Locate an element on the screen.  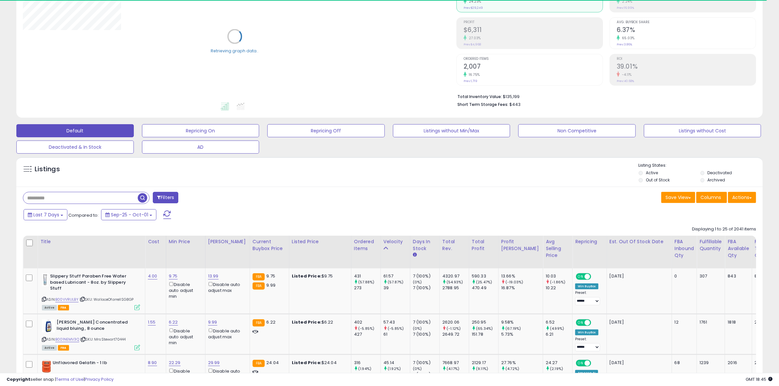
div: $9.75 is located at coordinates (319, 276).